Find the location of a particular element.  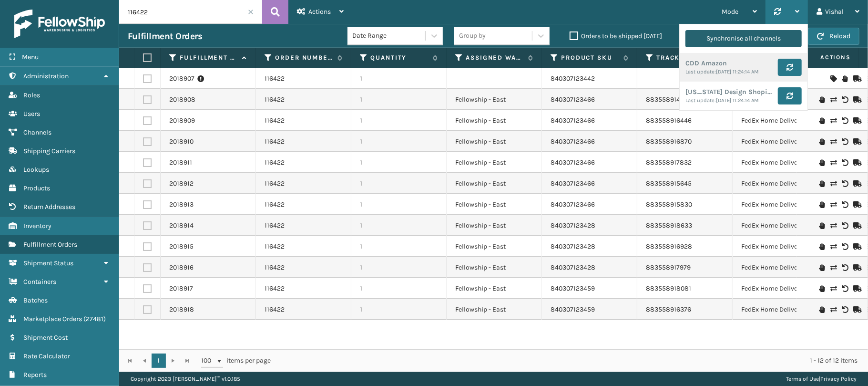

span: Shipping Carriers is located at coordinates (49, 151).